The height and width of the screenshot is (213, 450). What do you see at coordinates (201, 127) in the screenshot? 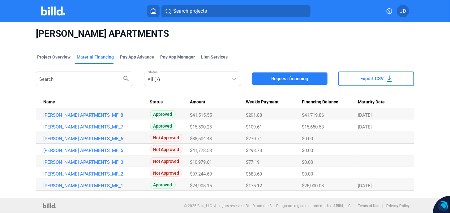
I see `span: $15,590.25` at bounding box center [201, 127].